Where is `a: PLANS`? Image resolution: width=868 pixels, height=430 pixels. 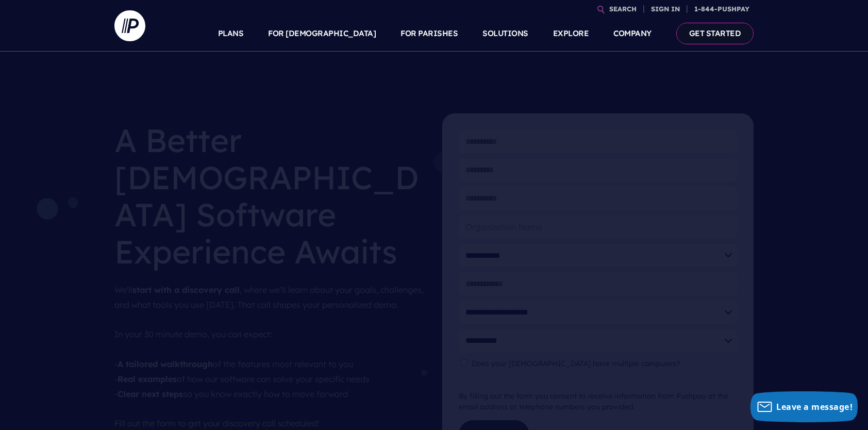 a: PLANS is located at coordinates (231, 34).